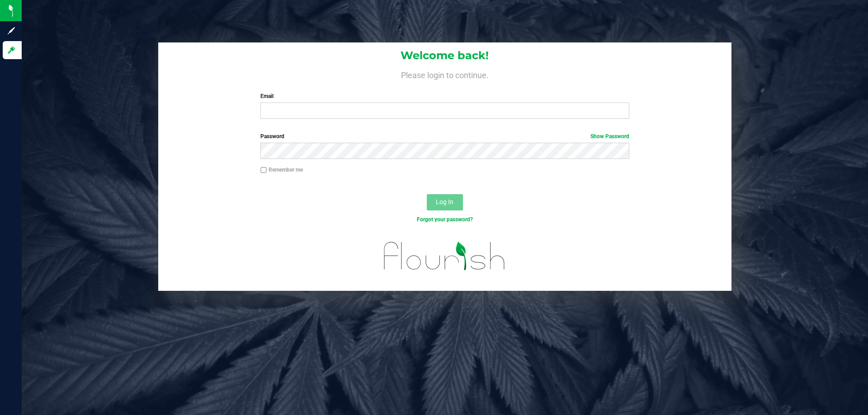  What do you see at coordinates (272, 136) in the screenshot?
I see `span: Password` at bounding box center [272, 136].